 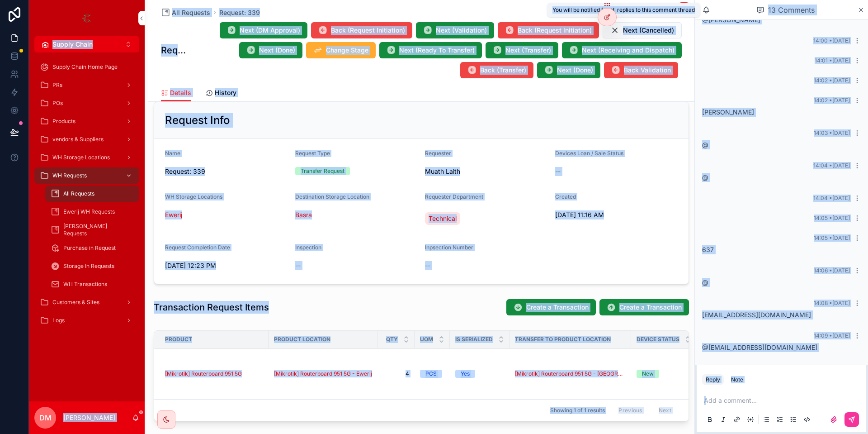 I want to click on span: Technical, so click(x=443, y=218).